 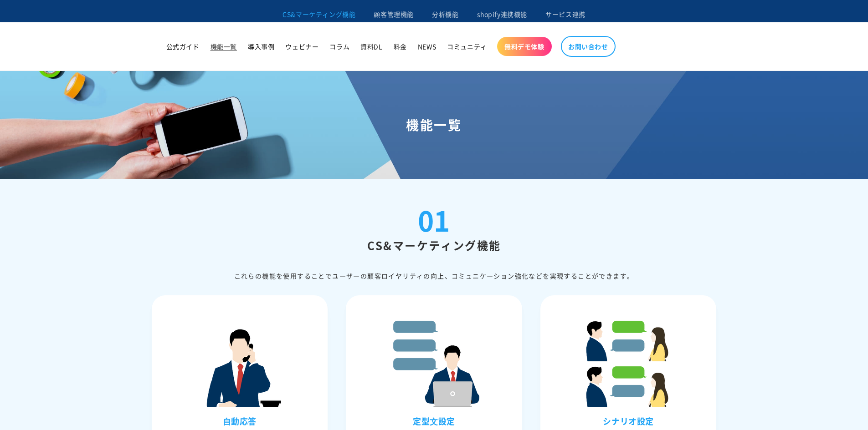 What do you see at coordinates (371, 46) in the screenshot?
I see `span: 資料DL` at bounding box center [371, 46].